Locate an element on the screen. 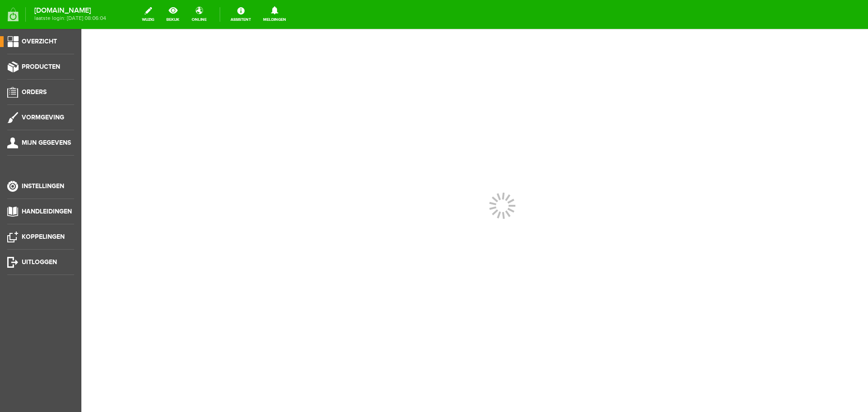 The width and height of the screenshot is (868, 412). span: Vormgeving is located at coordinates (43, 117).